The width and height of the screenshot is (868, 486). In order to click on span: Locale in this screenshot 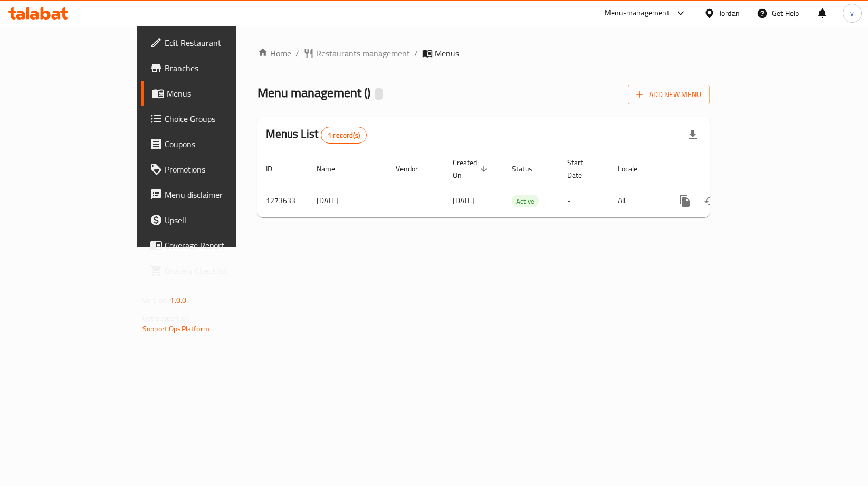, I will do `click(634, 169)`.